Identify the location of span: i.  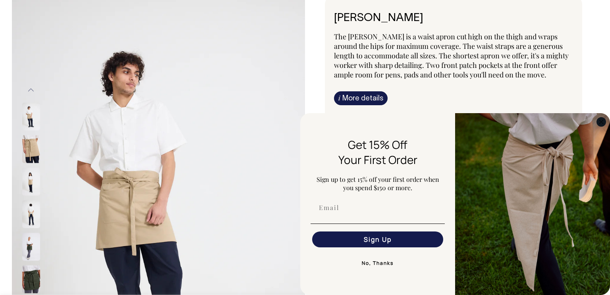
(339, 98).